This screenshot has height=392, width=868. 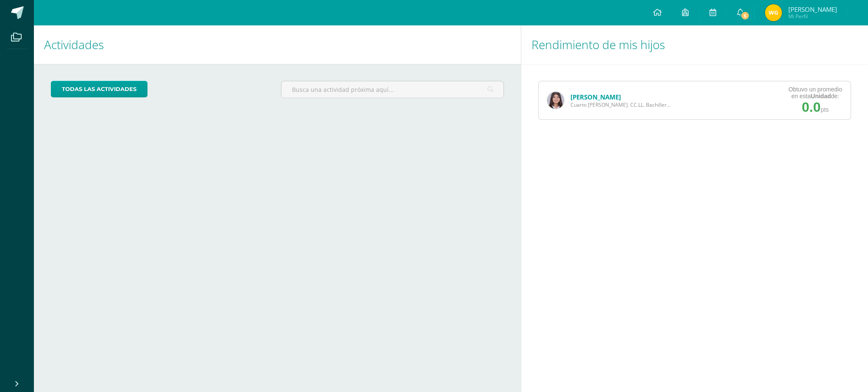 I want to click on h1: Rendimiento de mis hijos, so click(x=695, y=44).